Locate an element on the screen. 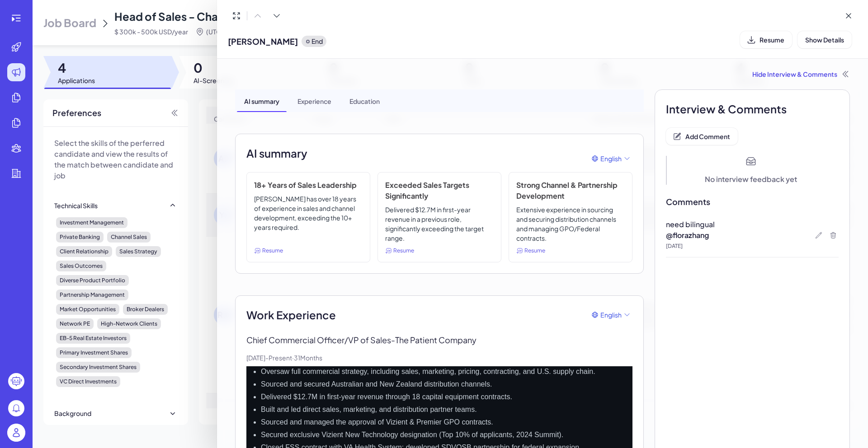 Image resolution: width=868 pixels, height=448 pixels. h3: Exceeded Sales Targets Significantly is located at coordinates (440, 191).